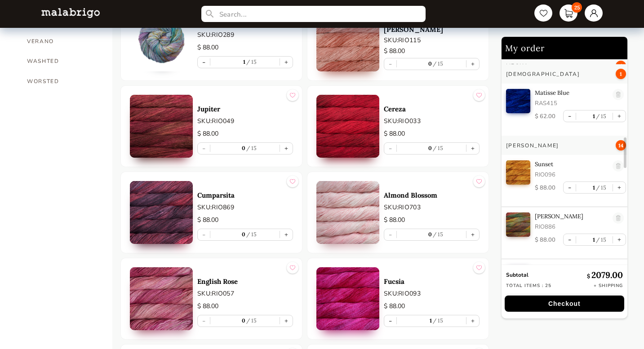 The height and width of the screenshot is (349, 644). What do you see at coordinates (245, 195) in the screenshot?
I see `a: Cumparsita` at bounding box center [245, 195].